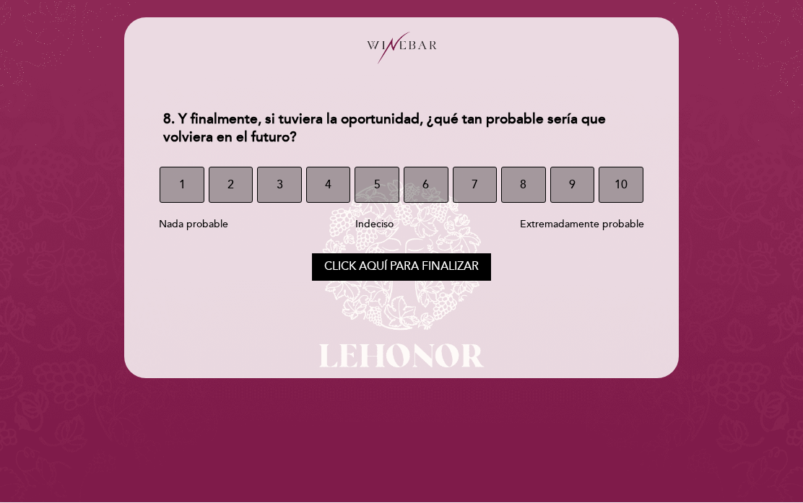 This screenshot has height=503, width=803. Describe the element at coordinates (230, 186) in the screenshot. I see `span: 2` at that location.